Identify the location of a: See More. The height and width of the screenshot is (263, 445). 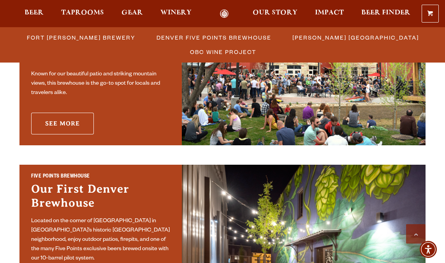
(62, 124).